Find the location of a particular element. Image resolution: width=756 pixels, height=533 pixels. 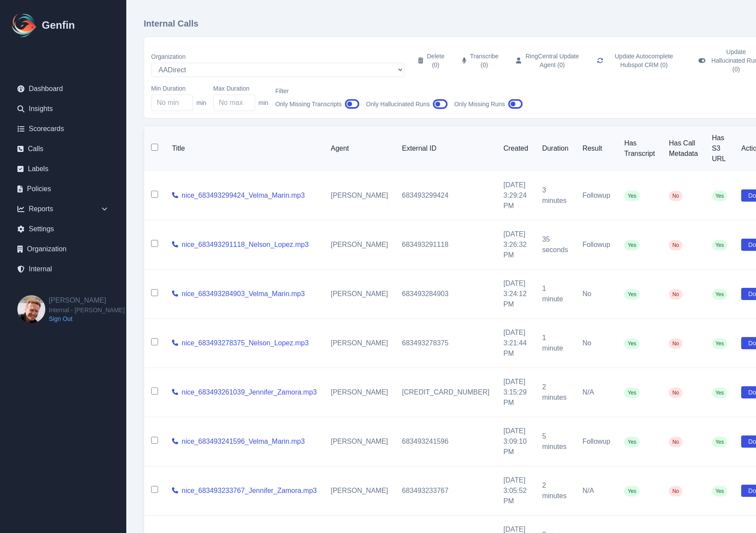

label: Filter is located at coordinates (317, 91).